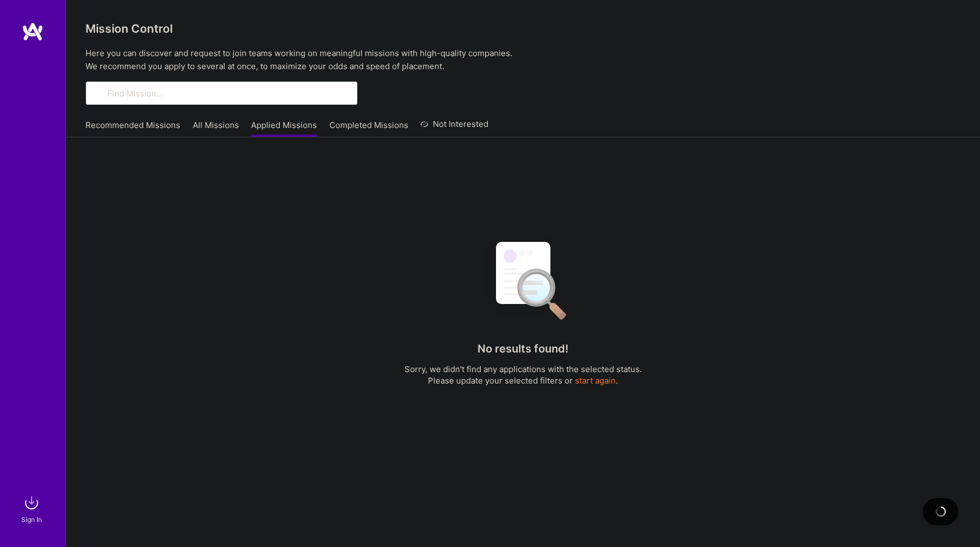 The height and width of the screenshot is (547, 980). I want to click on p: Sorry, we didn't find any applications with the selected status., so click(523, 369).